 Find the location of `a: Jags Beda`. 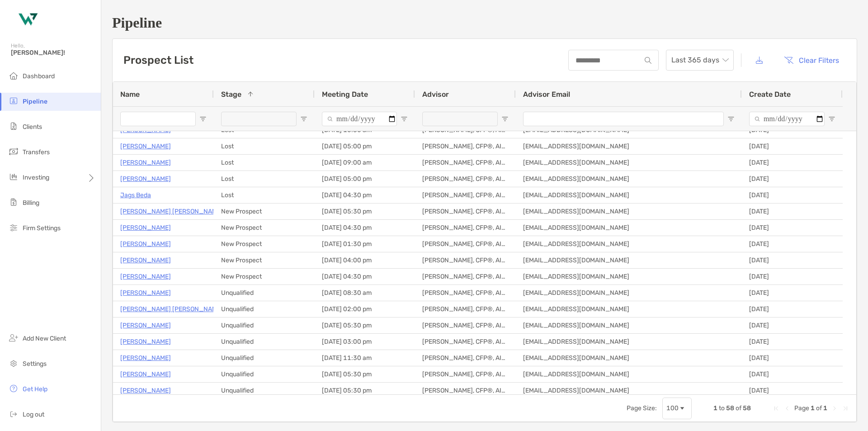

a: Jags Beda is located at coordinates (135, 195).